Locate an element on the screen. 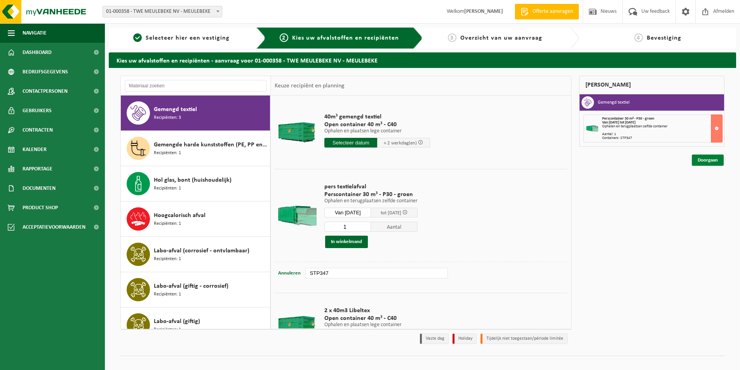 This screenshot has width=740, height=370. span: 2 x 40m3 Libeltex is located at coordinates (377, 311).